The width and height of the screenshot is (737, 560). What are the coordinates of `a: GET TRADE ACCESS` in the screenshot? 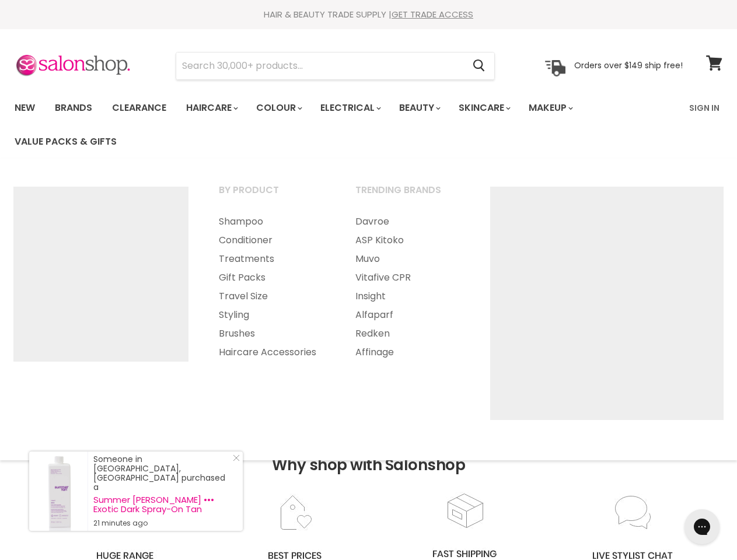 It's located at (432, 14).